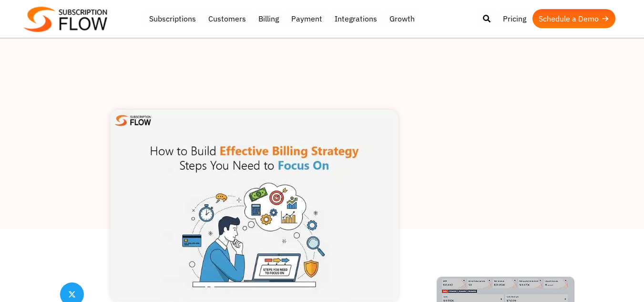  Describe the element at coordinates (574, 19) in the screenshot. I see `a: Schedule a Demo` at that location.